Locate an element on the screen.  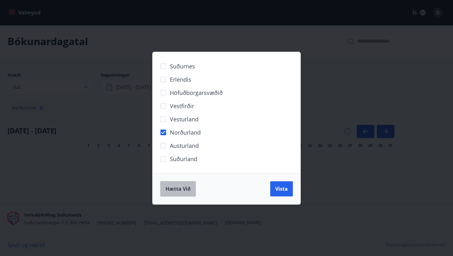
button: Hætta við is located at coordinates (178, 189).